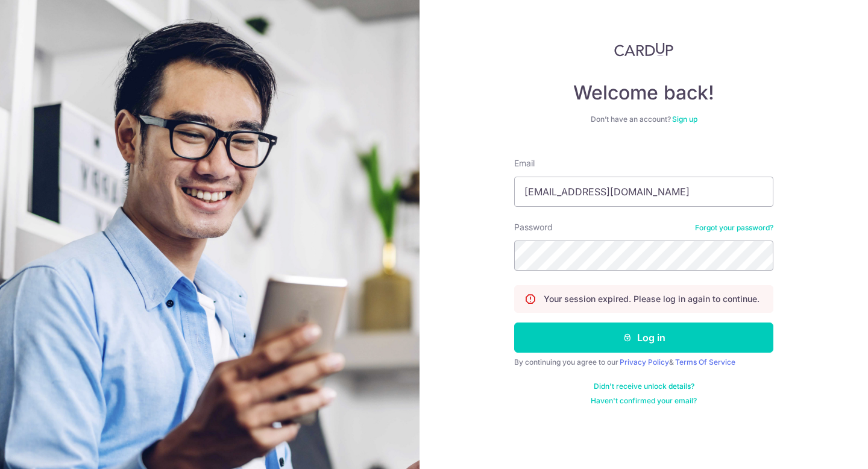 The image size is (868, 469). Describe the element at coordinates (644, 401) in the screenshot. I see `a: Haven't confirmed your email?` at that location.